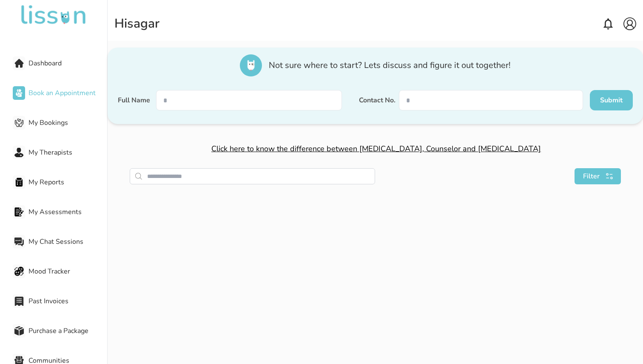 The image size is (643, 364). Describe the element at coordinates (19, 212) in the screenshot. I see `img: My Assessments` at that location.